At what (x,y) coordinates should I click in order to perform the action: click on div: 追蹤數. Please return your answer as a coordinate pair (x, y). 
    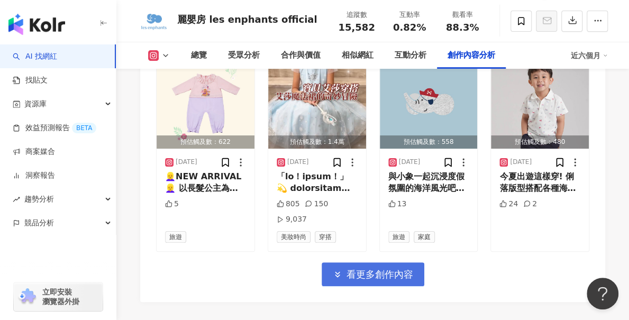
    Looking at the image, I should click on (356, 15).